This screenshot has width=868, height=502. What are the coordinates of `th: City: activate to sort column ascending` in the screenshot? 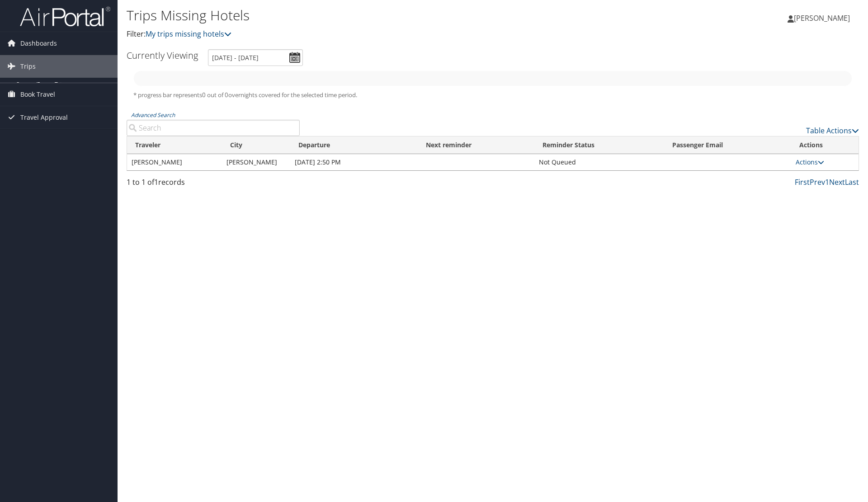 It's located at (256, 145).